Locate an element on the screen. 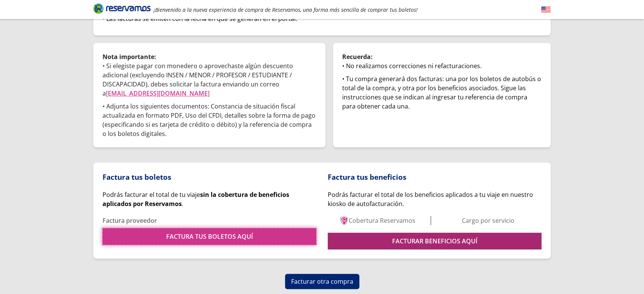  p: Cobertura Reservamos is located at coordinates (382, 221).